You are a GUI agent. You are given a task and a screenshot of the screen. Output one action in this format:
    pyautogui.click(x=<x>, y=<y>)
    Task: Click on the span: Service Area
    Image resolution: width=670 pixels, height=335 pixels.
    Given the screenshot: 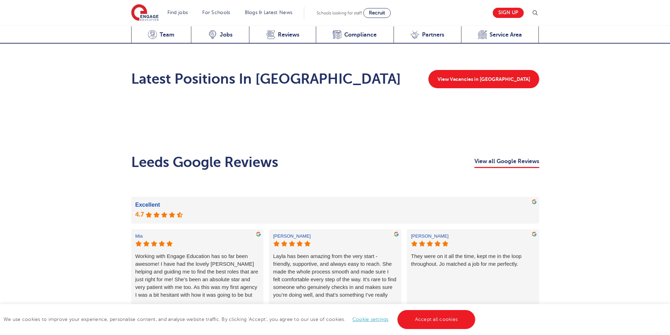 What is the action you would take?
    pyautogui.click(x=506, y=35)
    